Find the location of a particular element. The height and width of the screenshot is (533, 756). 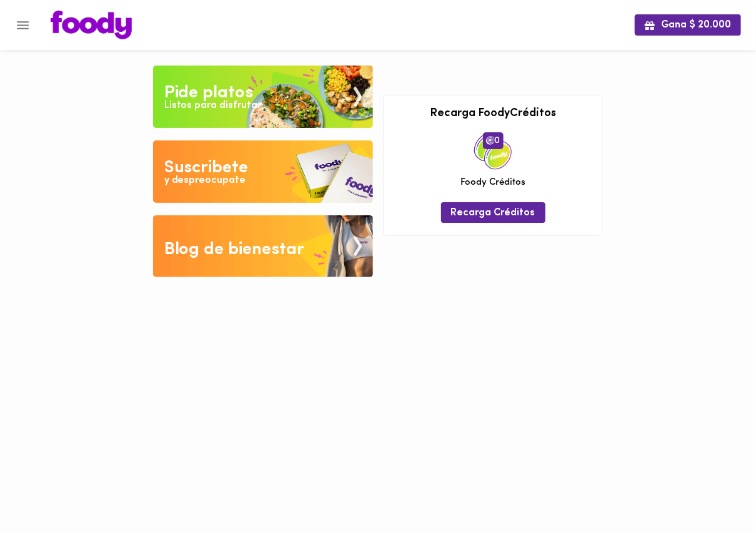

img: credits-package.png is located at coordinates (493, 151).